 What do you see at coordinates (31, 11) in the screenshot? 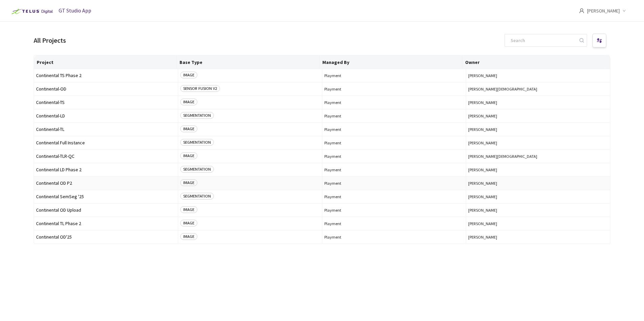
I see `img: Telus` at bounding box center [31, 11].